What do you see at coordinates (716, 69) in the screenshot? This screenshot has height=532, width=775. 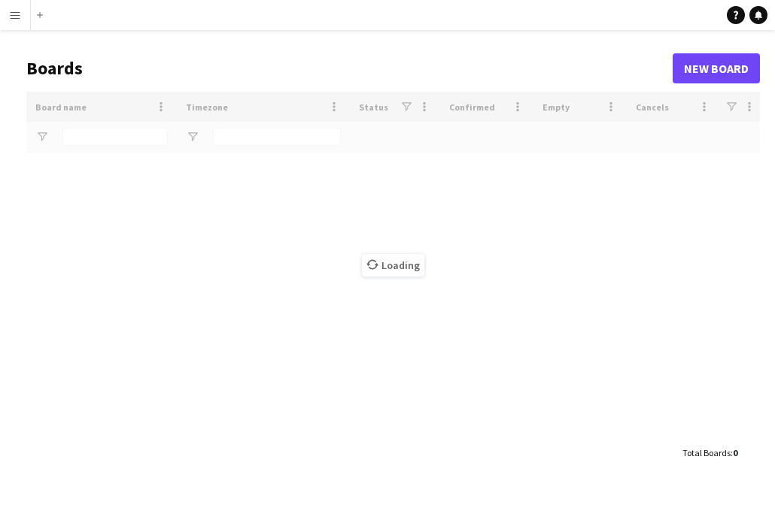 I see `a: New Board` at bounding box center [716, 69].